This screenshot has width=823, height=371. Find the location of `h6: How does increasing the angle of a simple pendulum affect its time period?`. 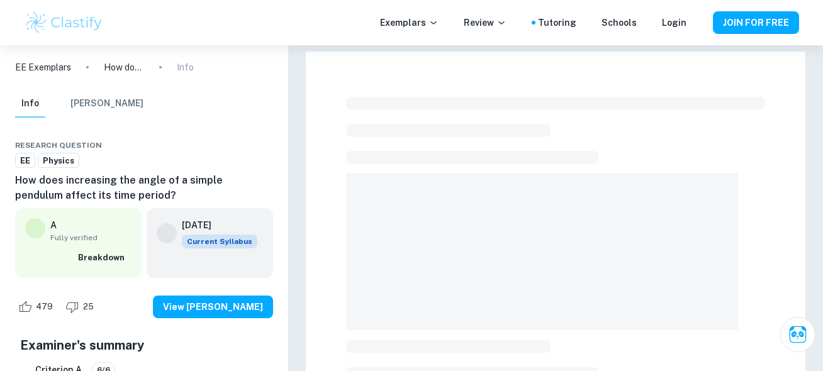

h6: How does increasing the angle of a simple pendulum affect its time period? is located at coordinates (144, 188).